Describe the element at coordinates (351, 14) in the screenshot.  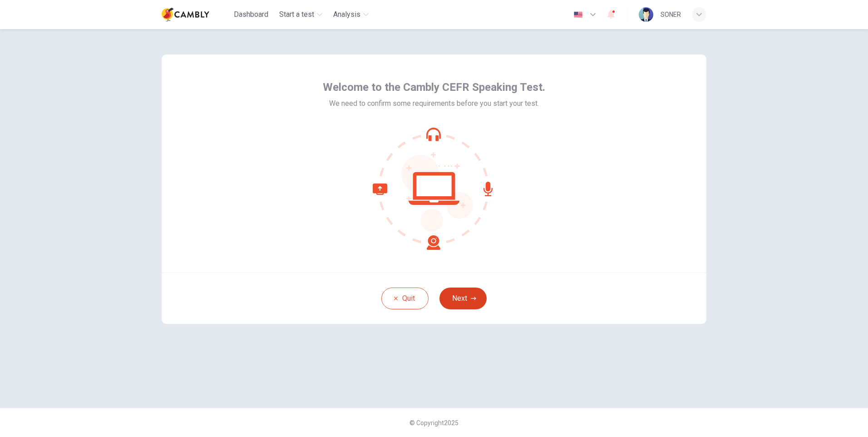
I see `button: Analysis` at that location.